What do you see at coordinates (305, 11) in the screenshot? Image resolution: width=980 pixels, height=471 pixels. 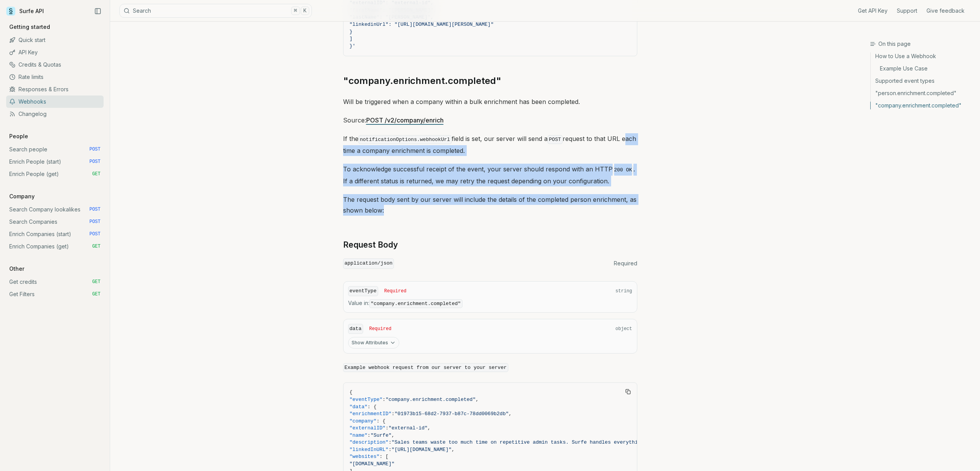 I see `kbd: K` at bounding box center [305, 11].